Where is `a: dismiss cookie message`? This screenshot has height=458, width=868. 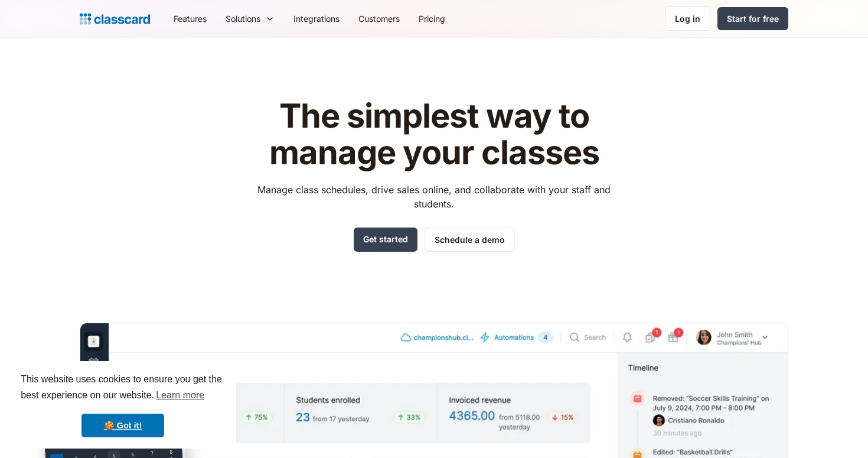
a: dismiss cookie message is located at coordinates (123, 426).